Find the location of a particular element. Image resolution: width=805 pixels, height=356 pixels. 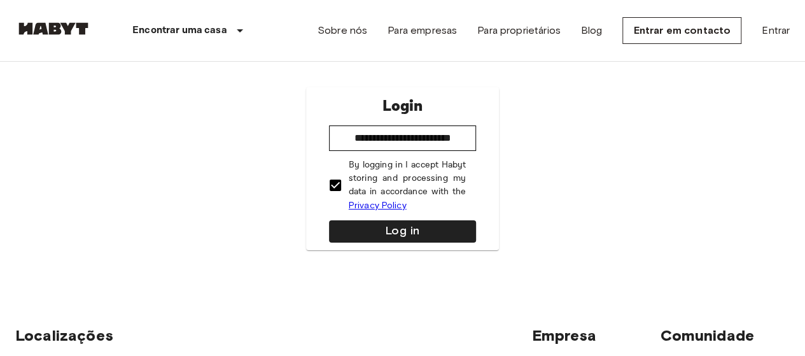

p: Login is located at coordinates (402, 106).